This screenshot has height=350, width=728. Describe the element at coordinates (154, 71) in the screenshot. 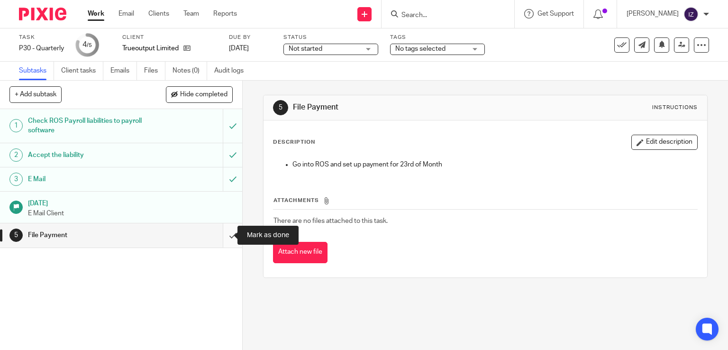

I see `a: Files` at that location.